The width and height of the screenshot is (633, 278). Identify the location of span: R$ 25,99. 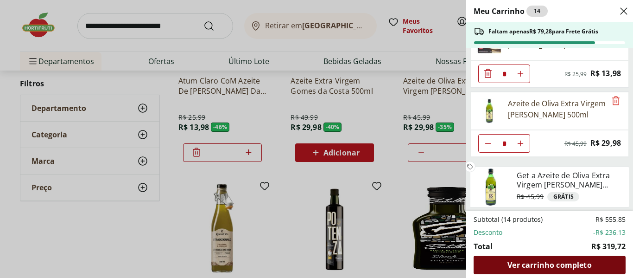
(576, 74).